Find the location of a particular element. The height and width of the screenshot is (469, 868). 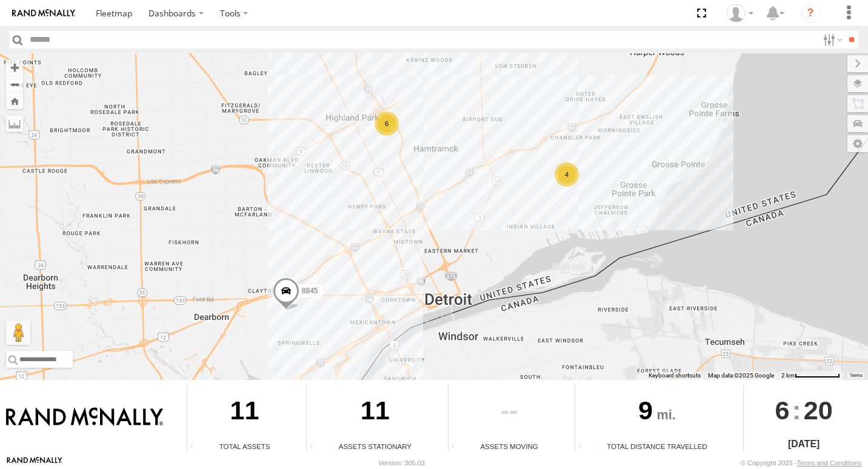

a: Visit our Website is located at coordinates (34, 463).